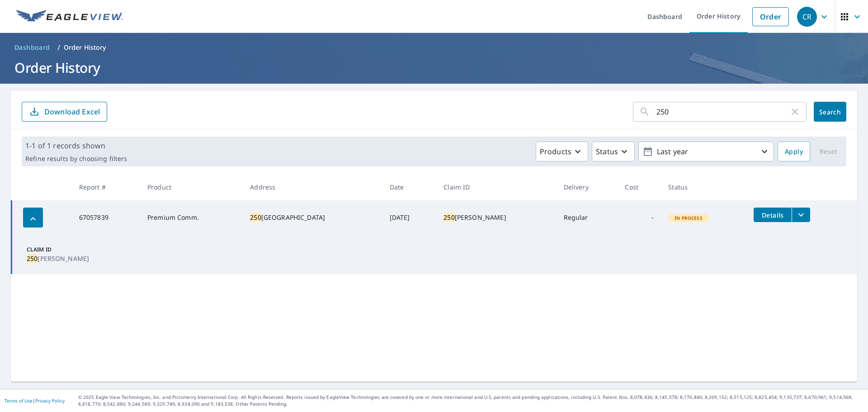  Describe the element at coordinates (556, 152) in the screenshot. I see `p: Products` at that location.